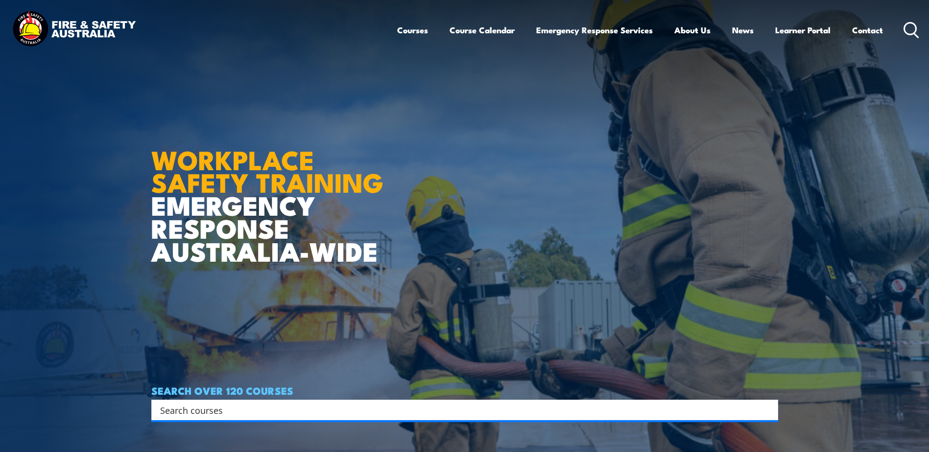  What do you see at coordinates (271, 193) in the screenshot?
I see `h1: EMERGENCY RESPONSE AUSTRALIA-WIDE` at bounding box center [271, 193].